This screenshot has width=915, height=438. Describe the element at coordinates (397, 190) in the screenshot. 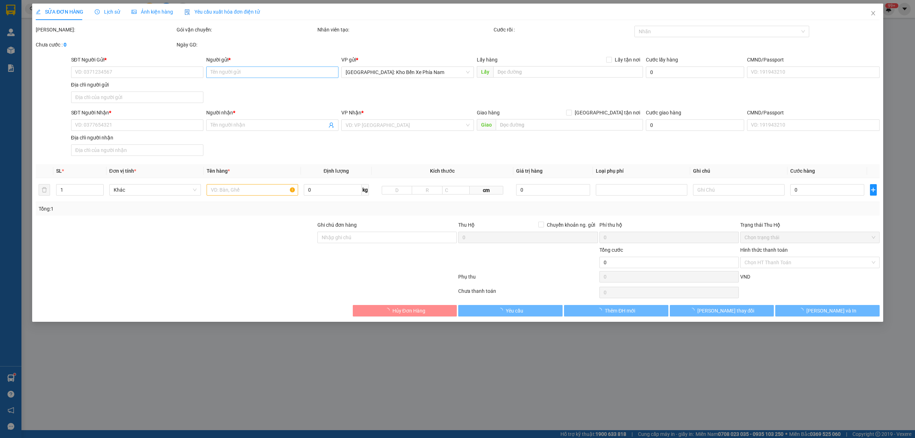

I see `input: D` at that location.